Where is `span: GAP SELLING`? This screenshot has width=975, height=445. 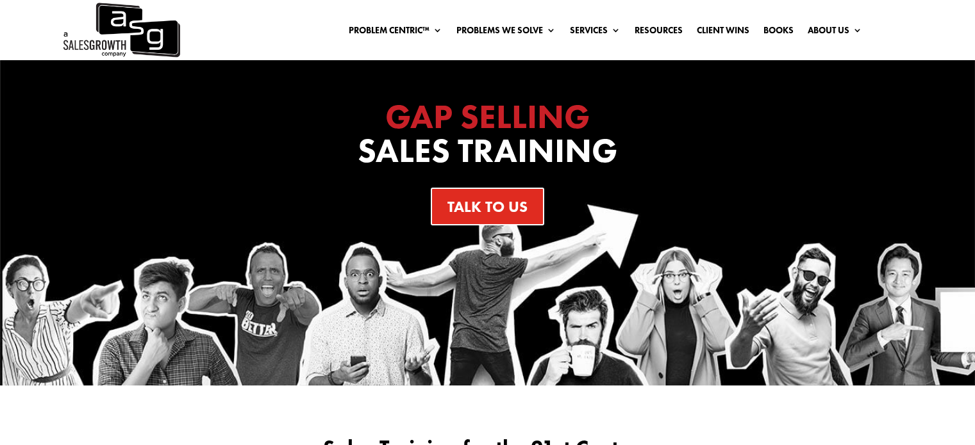
span: GAP SELLING is located at coordinates (487, 117).